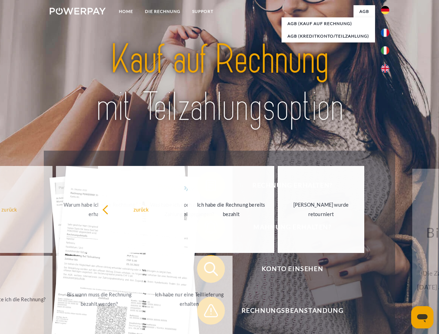  What do you see at coordinates (292, 311) in the screenshot?
I see `span: Rechnungsbeanstandung` at bounding box center [292, 311].